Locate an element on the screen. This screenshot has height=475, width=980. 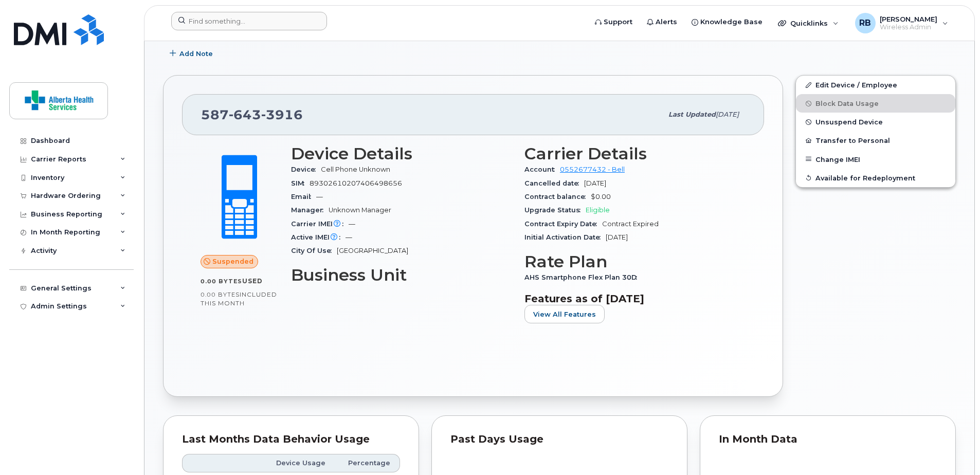
h3: Device Details is located at coordinates (402, 154).